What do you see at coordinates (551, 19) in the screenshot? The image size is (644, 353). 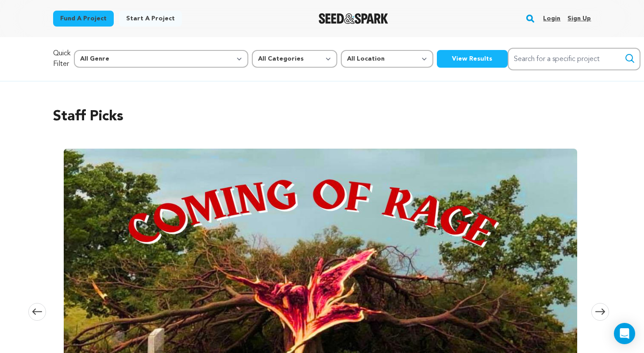 I see `a: Login` at bounding box center [551, 19].